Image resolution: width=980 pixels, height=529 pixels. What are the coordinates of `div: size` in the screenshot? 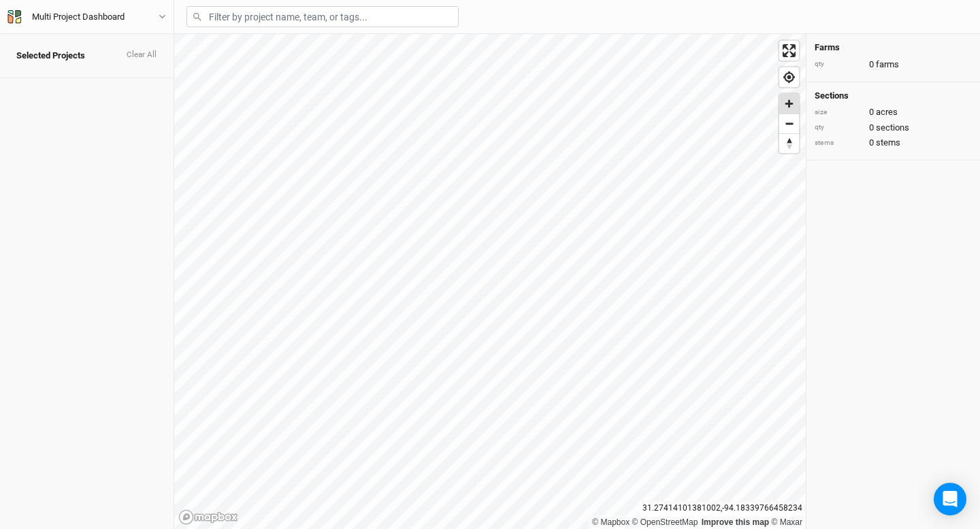 It's located at (838, 112).